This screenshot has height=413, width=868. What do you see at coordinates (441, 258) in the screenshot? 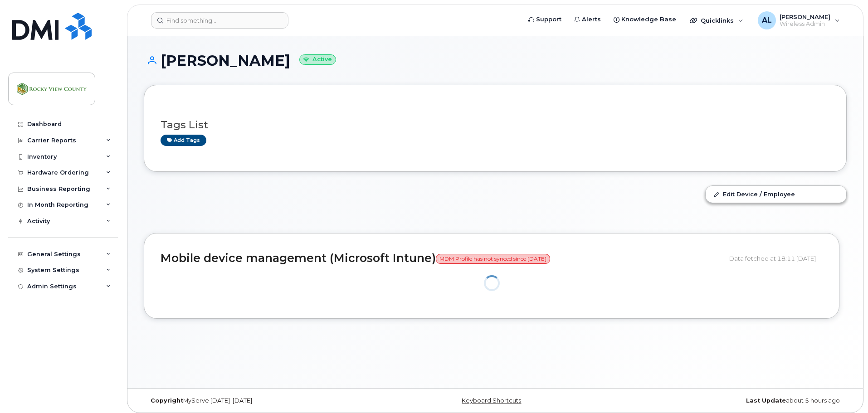
I see `h2: Mobile device management (Microsoft Intune)` at bounding box center [441, 258].